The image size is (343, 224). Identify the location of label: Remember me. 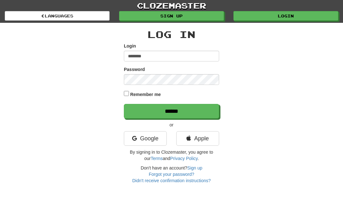
(145, 95).